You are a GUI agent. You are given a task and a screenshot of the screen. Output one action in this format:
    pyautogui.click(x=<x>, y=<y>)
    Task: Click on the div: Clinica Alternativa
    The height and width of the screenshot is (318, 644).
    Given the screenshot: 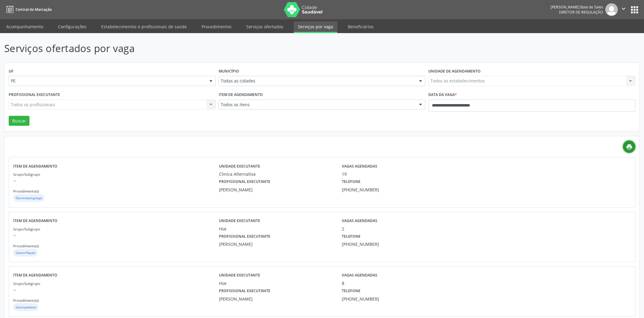 What is the action you would take?
    pyautogui.click(x=276, y=174)
    